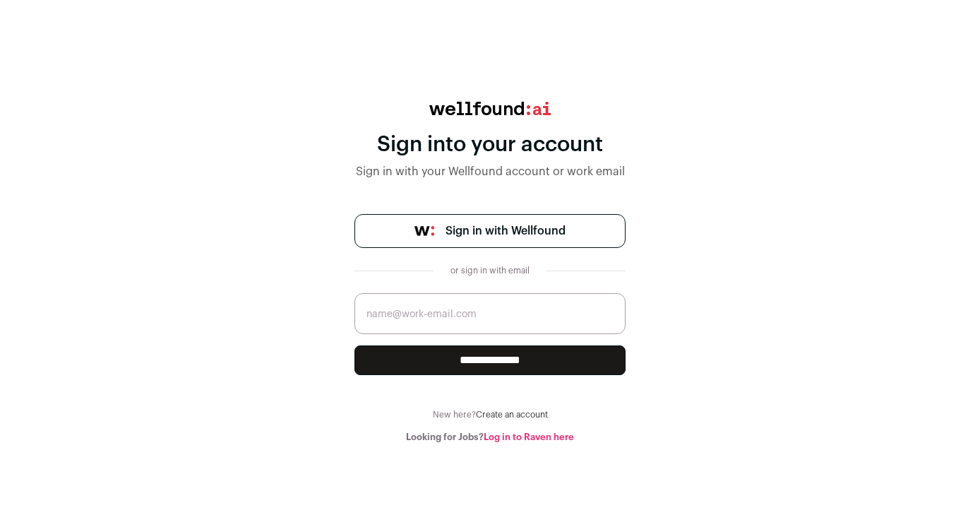 This screenshot has height=515, width=980. What do you see at coordinates (490, 270) in the screenshot?
I see `div: or sign in with email` at bounding box center [490, 270].